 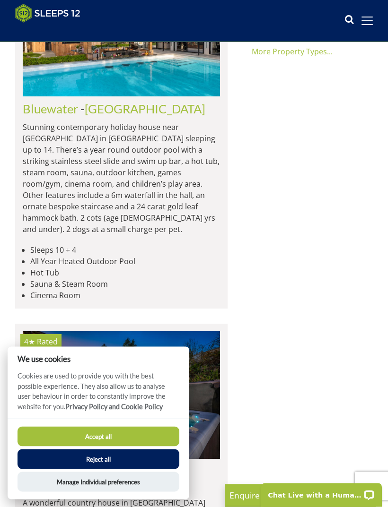 What do you see at coordinates (125, 273) in the screenshot?
I see `li: Hot Tub` at bounding box center [125, 273].